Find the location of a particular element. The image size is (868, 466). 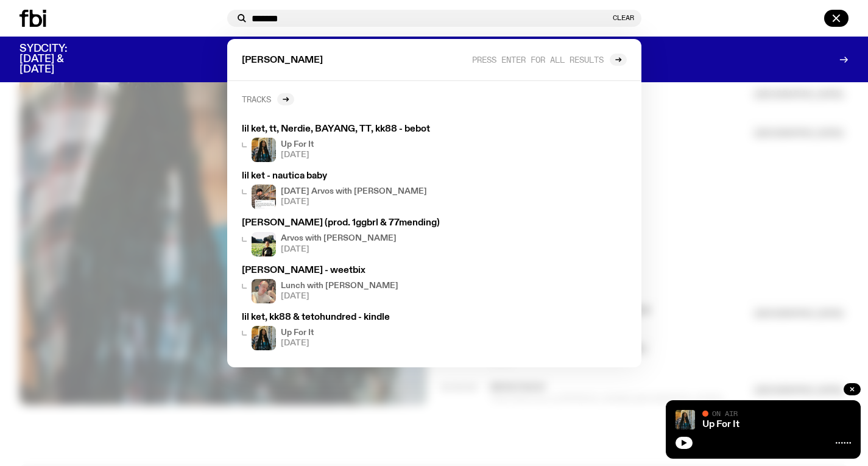

a: lil ket, tt, Nerdie, BAYANG, TT, kk88 - bebotIfy - a Brown Skin girl with black braided twists, l... is located at coordinates (354, 143).